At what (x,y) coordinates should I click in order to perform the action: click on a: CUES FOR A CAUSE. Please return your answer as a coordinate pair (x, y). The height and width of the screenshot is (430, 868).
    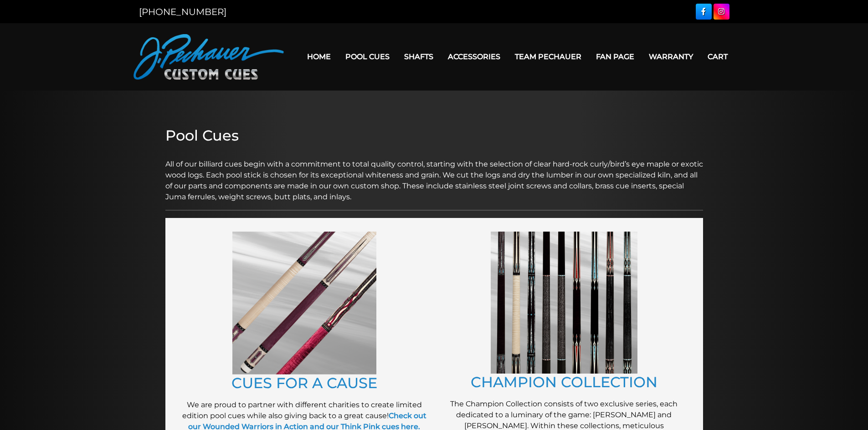
    Looking at the image, I should click on (305, 383).